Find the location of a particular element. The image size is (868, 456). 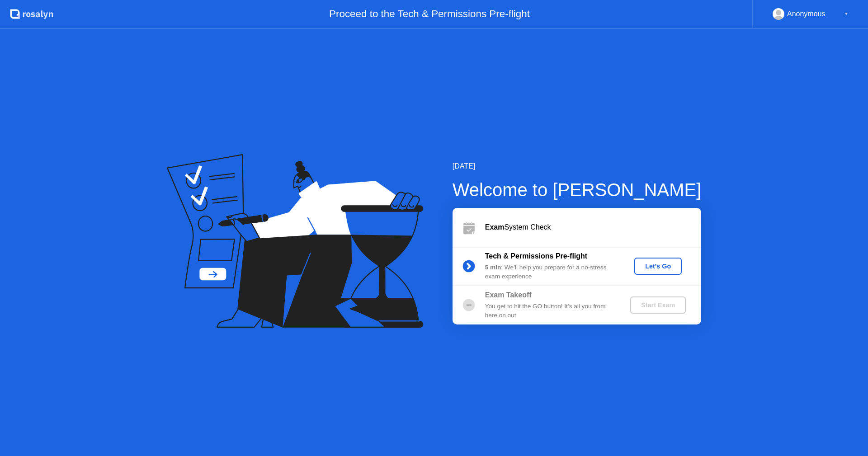

div: Start Exam is located at coordinates (657, 305).